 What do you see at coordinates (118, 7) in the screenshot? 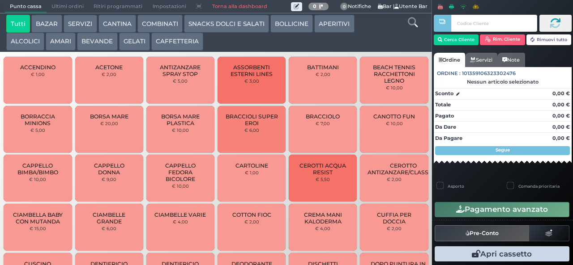
I see `span: Ritiri programmati` at bounding box center [118, 7].